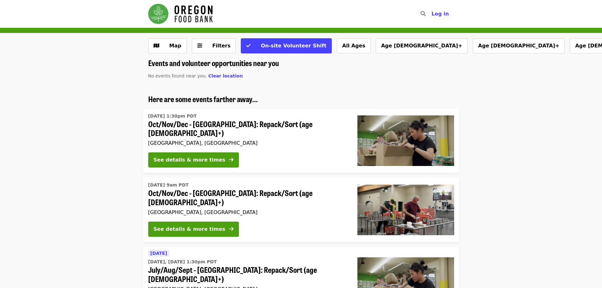  What do you see at coordinates (293, 45) in the screenshot?
I see `span: On-site Volunteer Shift` at bounding box center [293, 45].